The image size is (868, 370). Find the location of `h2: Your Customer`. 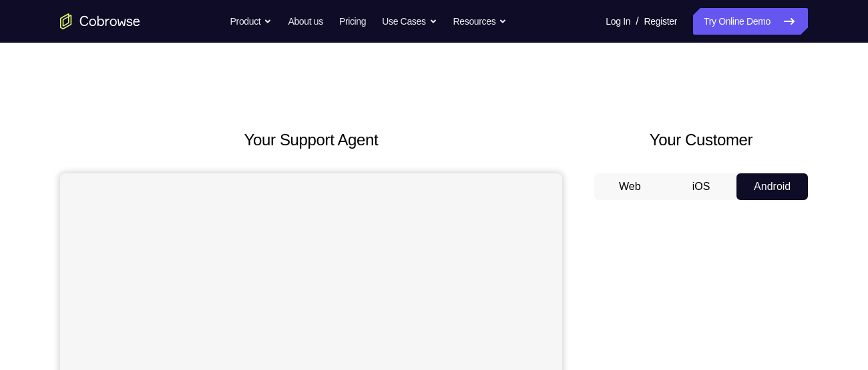

h2: Your Customer is located at coordinates (701, 140).